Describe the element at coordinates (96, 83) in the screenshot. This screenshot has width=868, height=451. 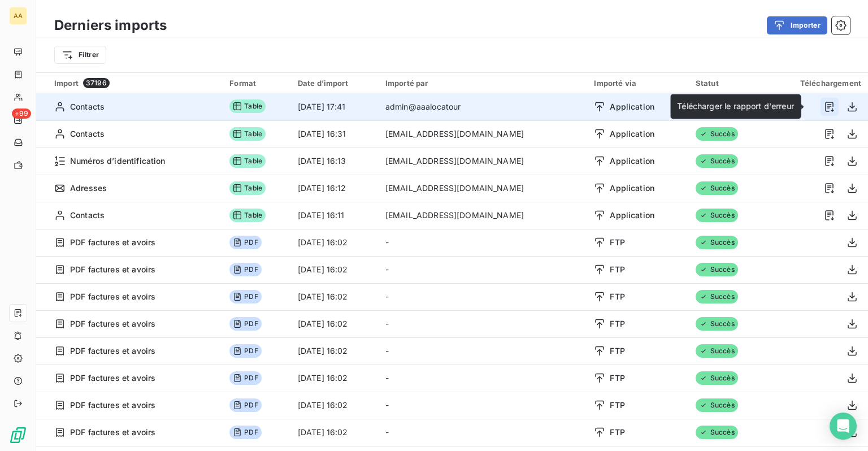
I see `span: 37196` at that location.